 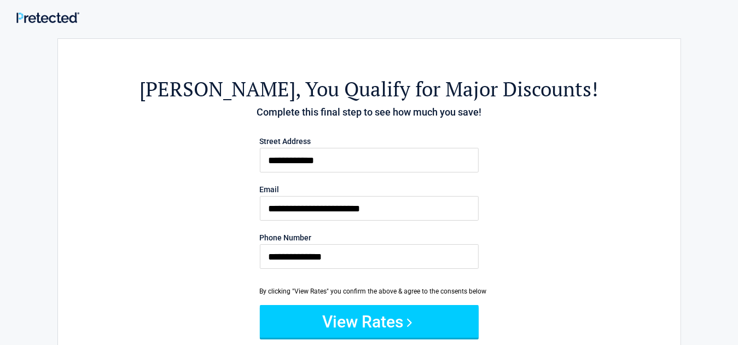 I want to click on label: Street Address, so click(x=369, y=141).